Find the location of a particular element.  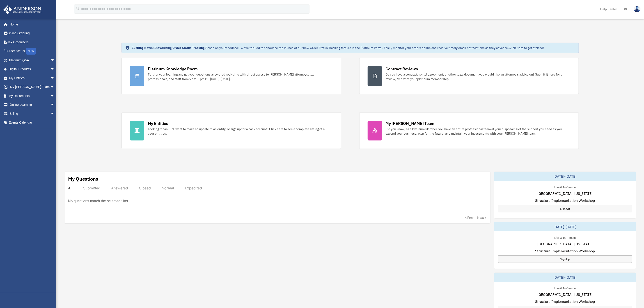

a: My Entities Looking for an EIN, want to make an update to an entity, or sign up for a bank accoun... is located at coordinates (231, 131).